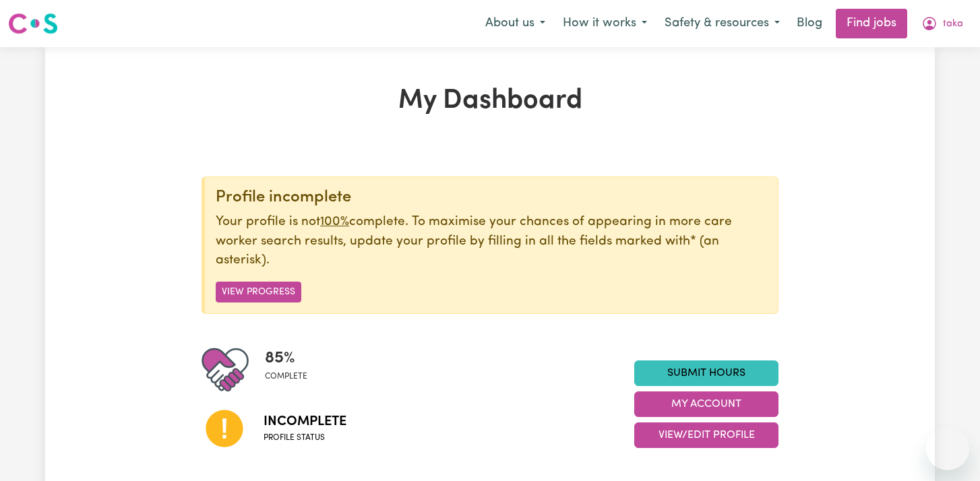 The width and height of the screenshot is (980, 481). What do you see at coordinates (334, 222) in the screenshot?
I see `u: 100%` at bounding box center [334, 222].